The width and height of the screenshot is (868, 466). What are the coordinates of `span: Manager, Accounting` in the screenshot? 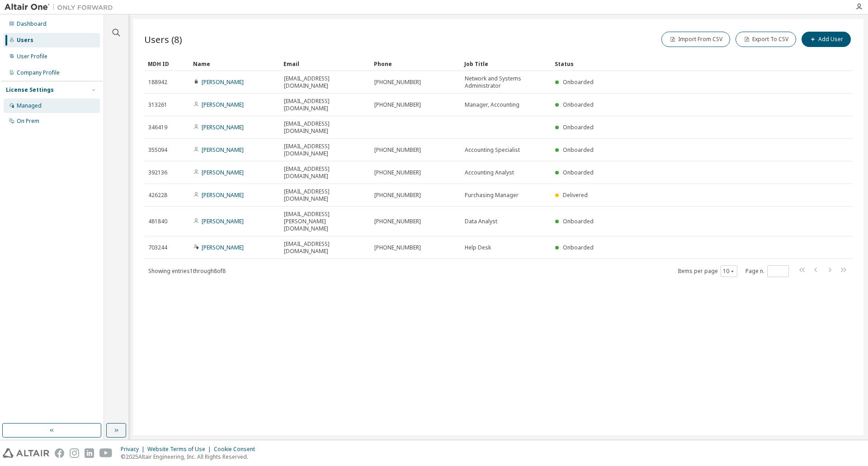 It's located at (492, 105).